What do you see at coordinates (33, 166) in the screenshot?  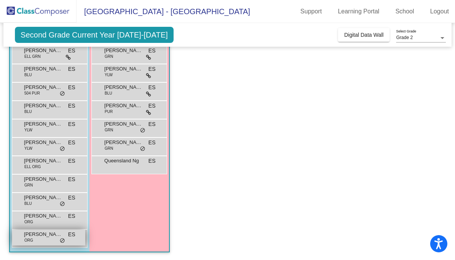 I see `span: ELL ORG` at bounding box center [33, 166].